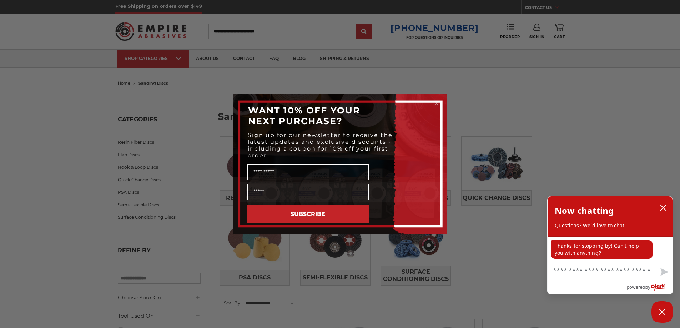  What do you see at coordinates (304, 116) in the screenshot?
I see `span: WANT 10% OFF YOUR NEXT PURCHASE?` at bounding box center [304, 116].